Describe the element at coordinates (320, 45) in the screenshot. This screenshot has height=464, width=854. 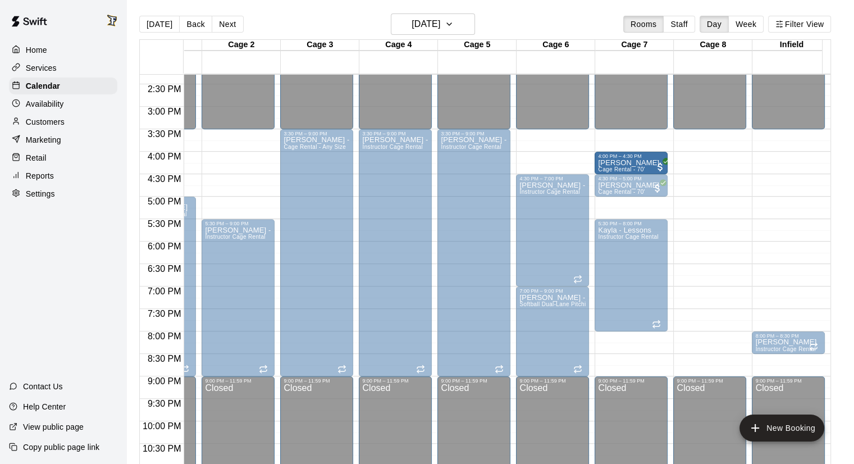
I see `div: Cage 3` at that location.